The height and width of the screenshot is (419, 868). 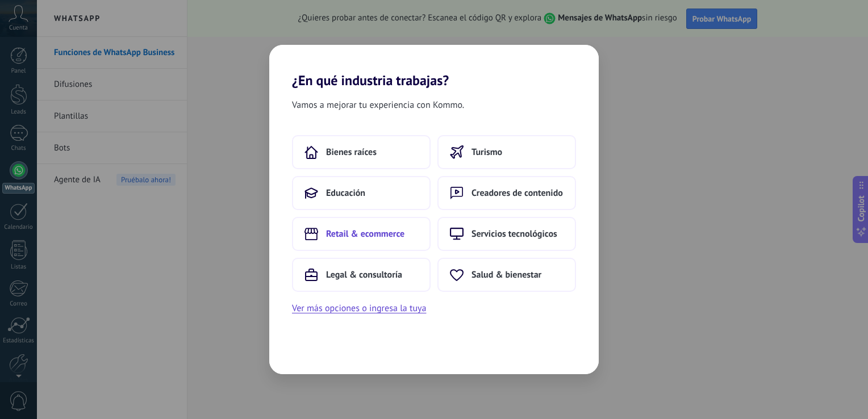 I want to click on span: Creadores de contenido, so click(x=517, y=193).